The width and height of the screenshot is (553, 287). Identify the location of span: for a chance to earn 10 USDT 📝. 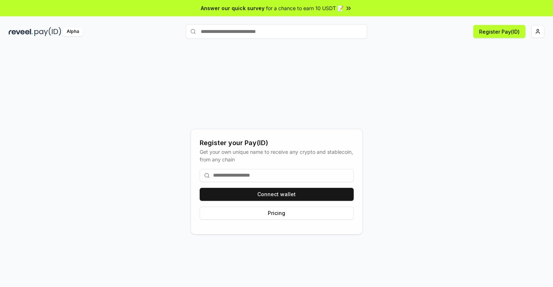
(305, 8).